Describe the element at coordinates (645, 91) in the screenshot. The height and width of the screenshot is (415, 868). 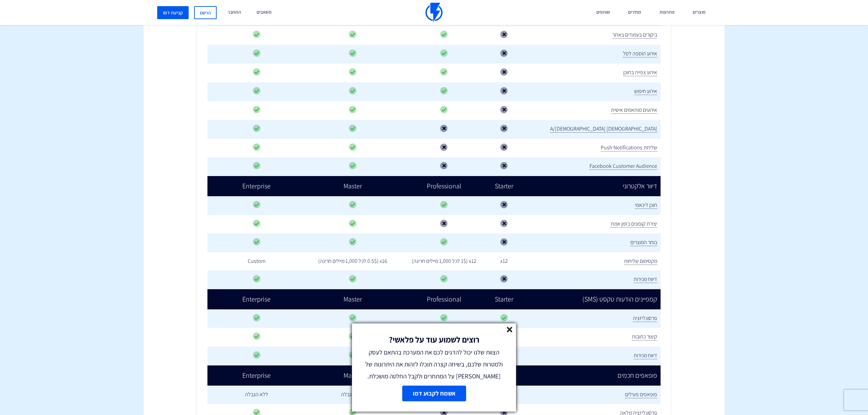
I see `span: אירוע חיפוש` at that location.